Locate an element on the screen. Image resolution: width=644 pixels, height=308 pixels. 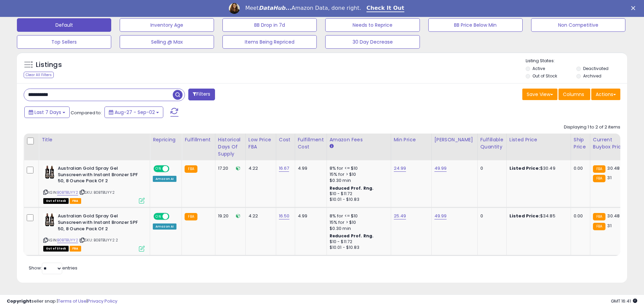
button: 30 Day Decrease is located at coordinates (372, 42).